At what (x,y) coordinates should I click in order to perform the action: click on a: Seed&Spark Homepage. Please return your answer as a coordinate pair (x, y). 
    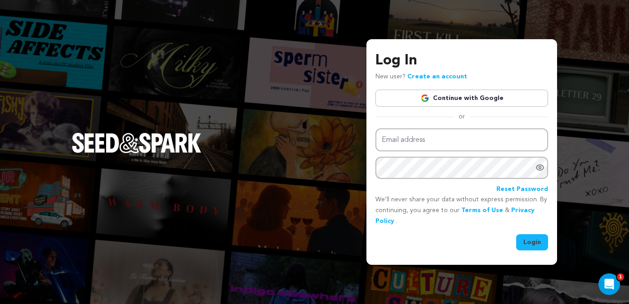
    Looking at the image, I should click on (137, 152).